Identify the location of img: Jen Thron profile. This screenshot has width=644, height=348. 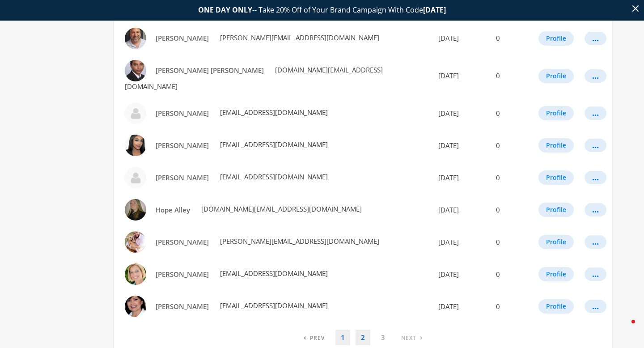
(135, 274).